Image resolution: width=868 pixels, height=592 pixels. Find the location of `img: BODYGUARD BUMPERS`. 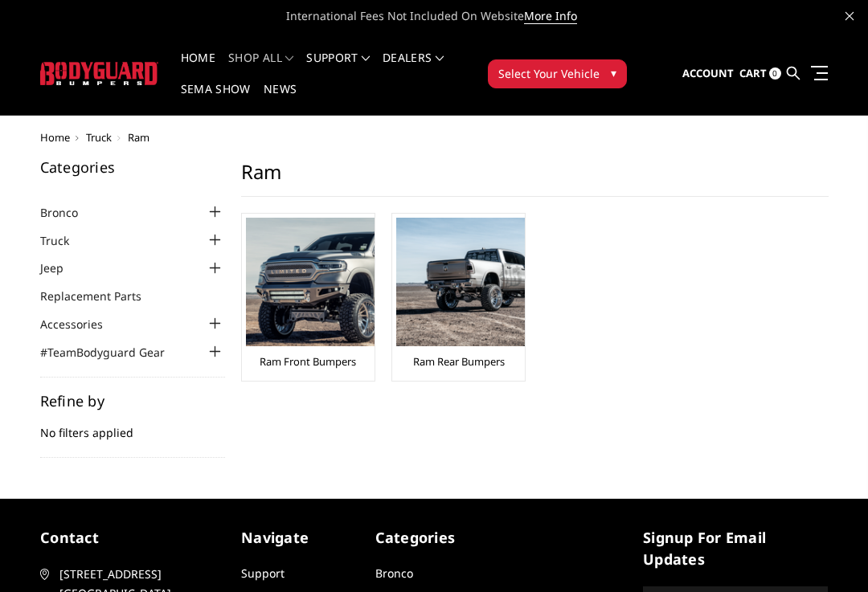

img: BODYGUARD BUMPERS is located at coordinates (99, 73).